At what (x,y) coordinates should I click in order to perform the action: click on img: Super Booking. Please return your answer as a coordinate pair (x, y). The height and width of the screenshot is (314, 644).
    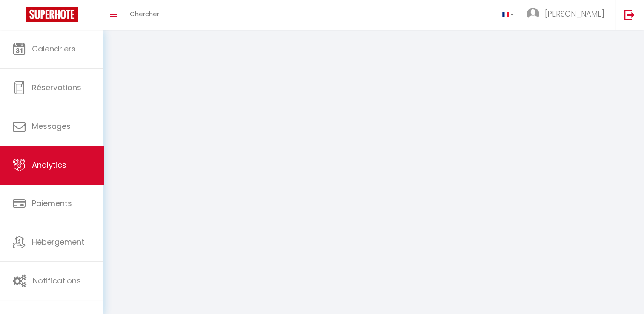
    Looking at the image, I should click on (52, 14).